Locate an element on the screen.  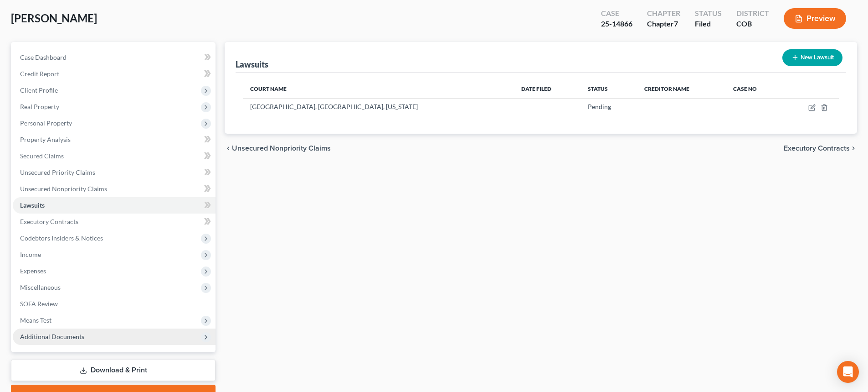
a: Property Analysis is located at coordinates (114, 140).